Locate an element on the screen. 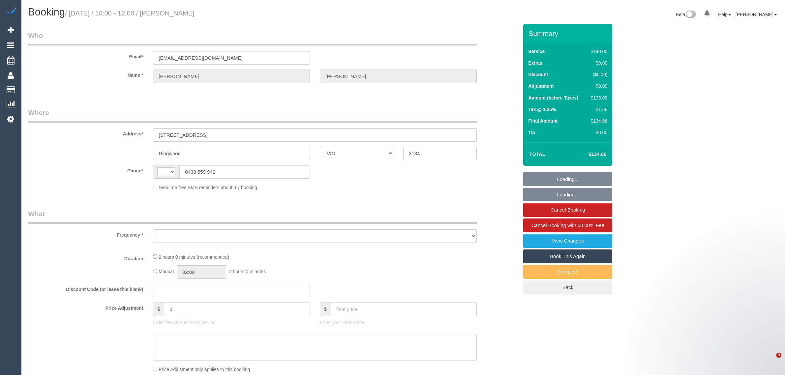 This screenshot has height=375, width=785. label: Address* is located at coordinates (85, 133).